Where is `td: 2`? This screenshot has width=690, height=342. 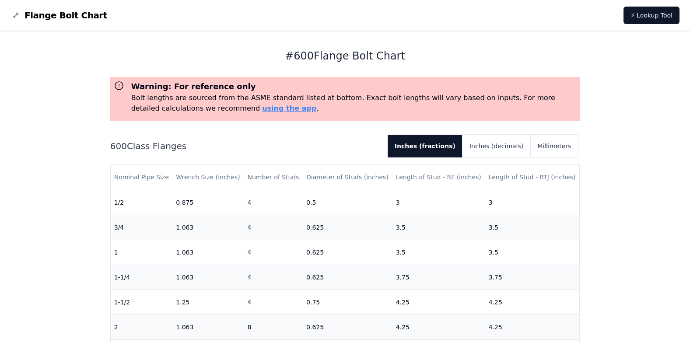
td: 2 is located at coordinates (142, 327).